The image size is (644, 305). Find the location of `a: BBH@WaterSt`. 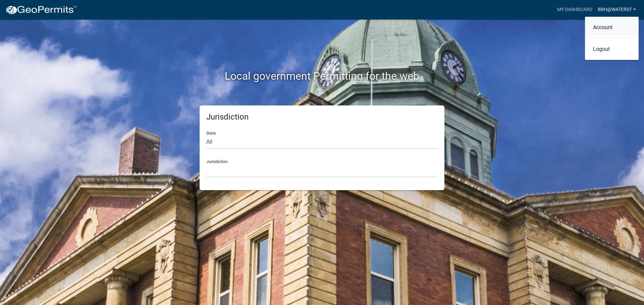

a: BBH@WaterSt is located at coordinates (617, 10).